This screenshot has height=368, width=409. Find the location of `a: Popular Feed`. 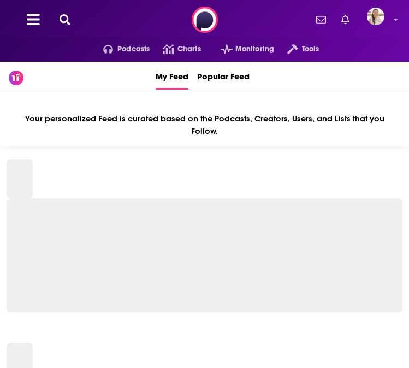

a: Popular Feed is located at coordinates (224, 75).